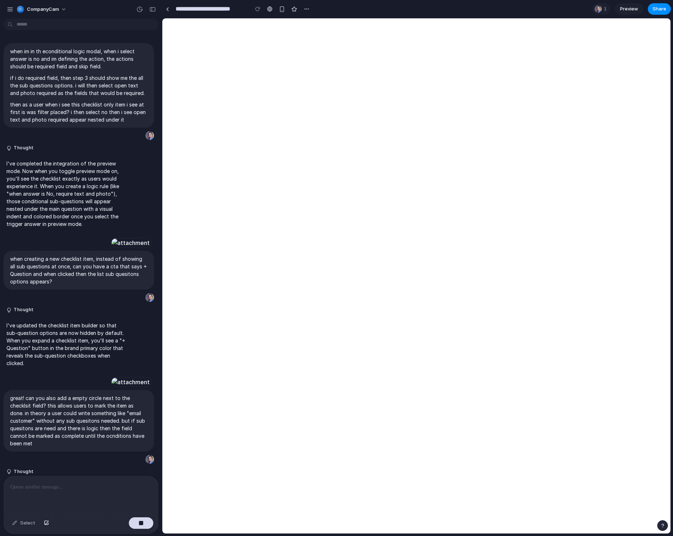 This screenshot has height=536, width=673. I want to click on p: when im in th econditional logic modal, when i select answer is no and im defining the action, th..., so click(79, 59).